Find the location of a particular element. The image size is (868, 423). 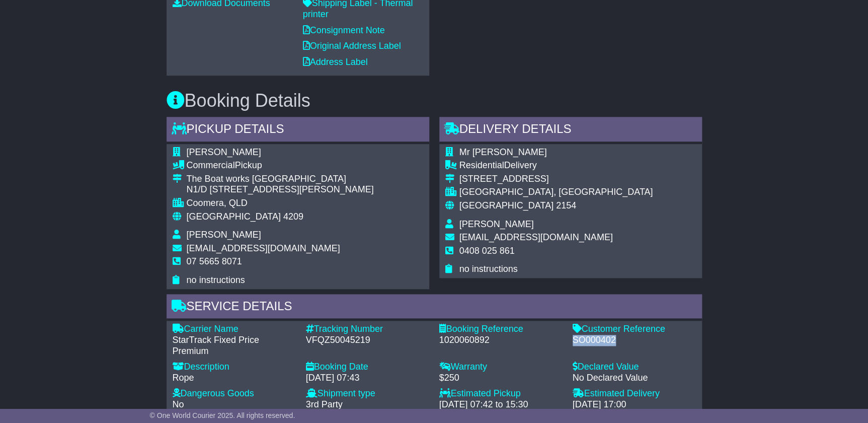

div: Coomera, QLD is located at coordinates (280, 203).